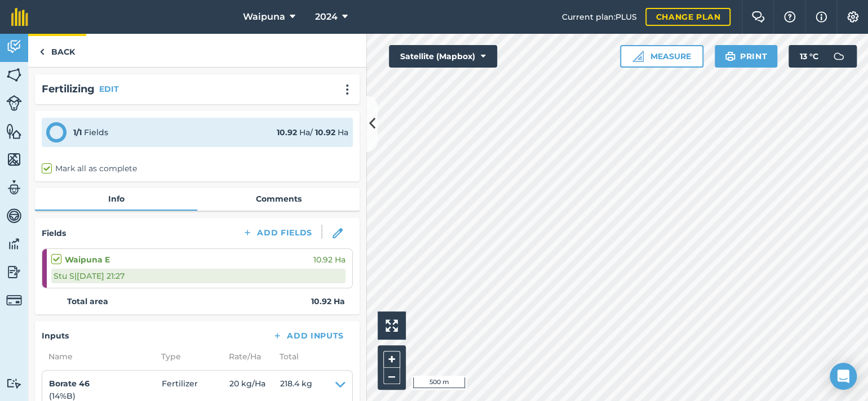  I want to click on span: 2024, so click(326, 17).